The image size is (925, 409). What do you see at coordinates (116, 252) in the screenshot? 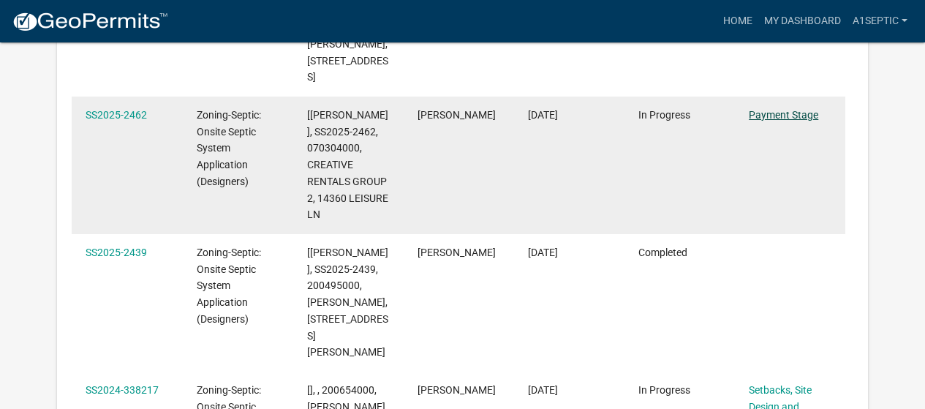
I see `a: SS2025-2439` at bounding box center [116, 252].